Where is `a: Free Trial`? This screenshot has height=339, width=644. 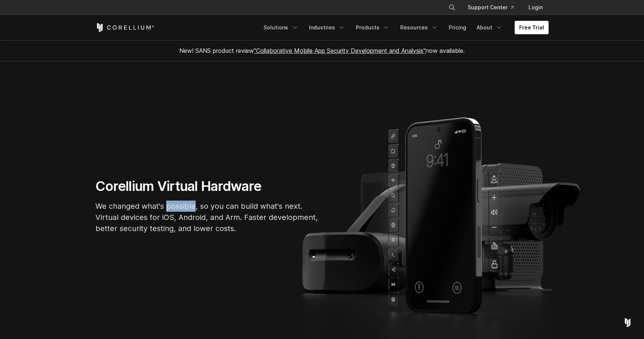 a: Free Trial is located at coordinates (532, 28).